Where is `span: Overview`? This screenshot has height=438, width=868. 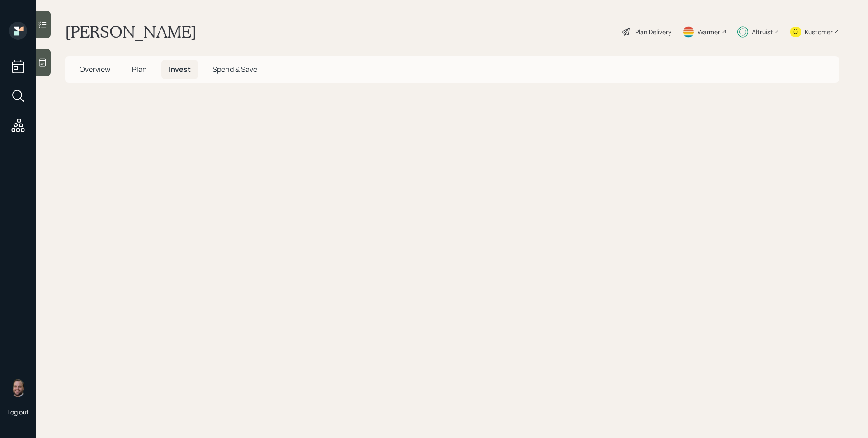 span: Overview is located at coordinates (95, 69).